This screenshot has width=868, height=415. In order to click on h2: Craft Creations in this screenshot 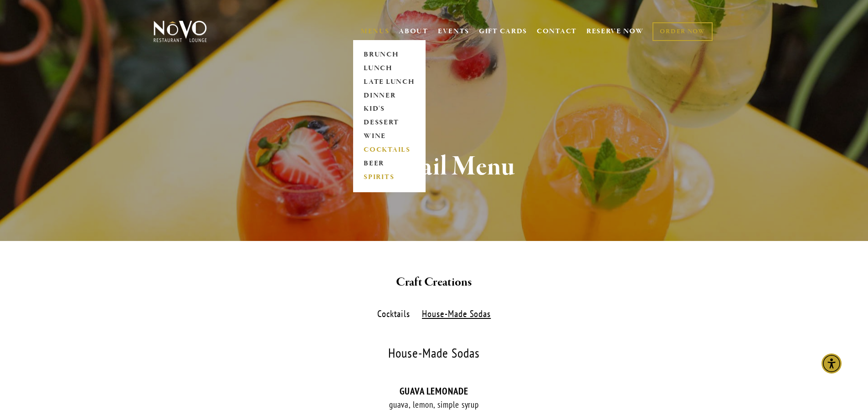, I will do `click(434, 282)`.